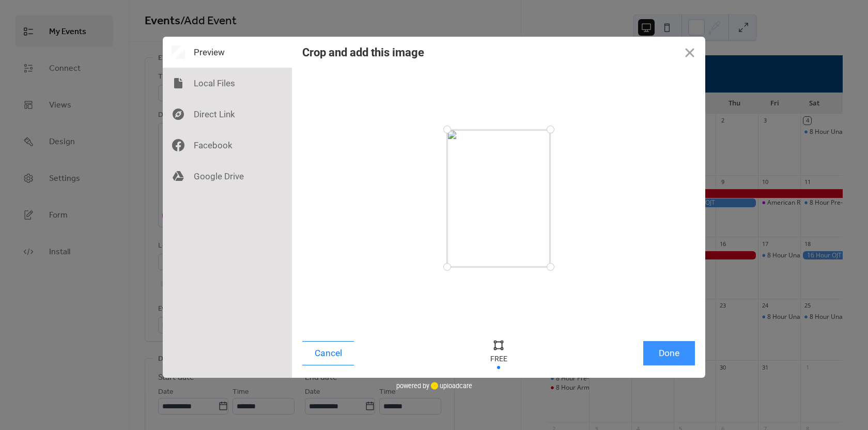  What do you see at coordinates (227, 176) in the screenshot?
I see `div: Google Drive` at bounding box center [227, 176].